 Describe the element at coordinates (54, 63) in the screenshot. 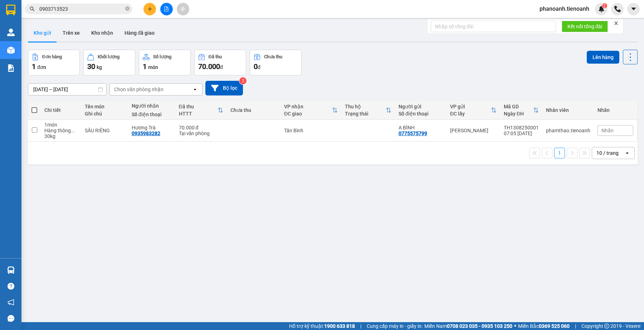

I see `button: Đơn hàng1đơn` at that location.